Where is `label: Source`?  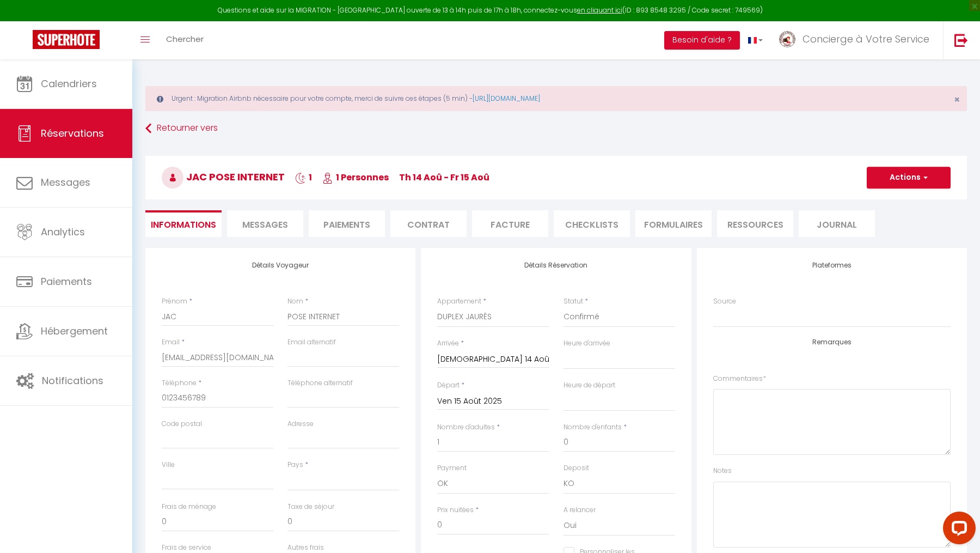 label: Source is located at coordinates (724, 301).